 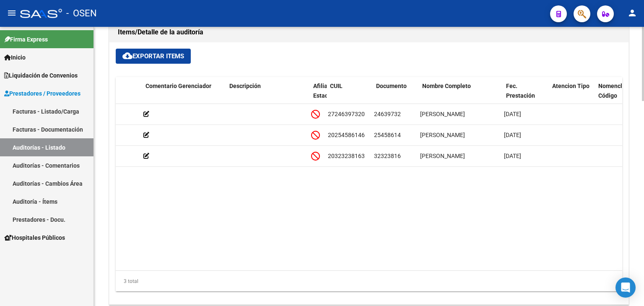 What do you see at coordinates (626, 287) in the screenshot?
I see `div: Open Intercom Messenger` at bounding box center [626, 287].